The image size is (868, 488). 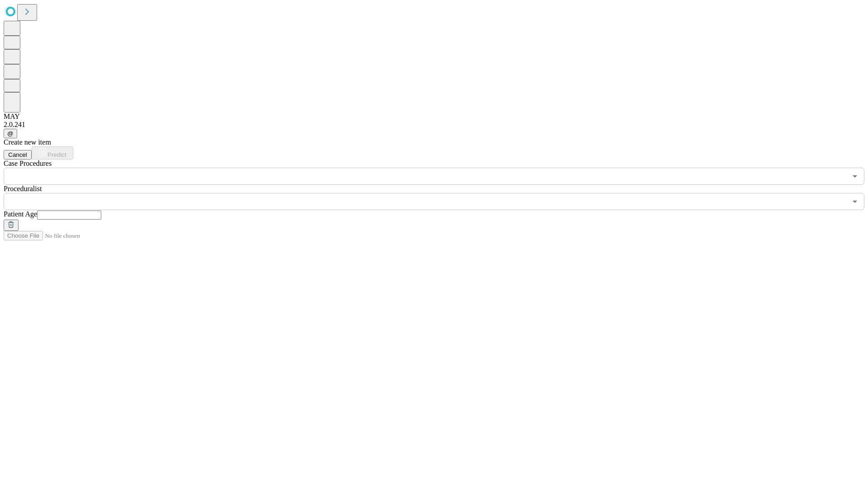 What do you see at coordinates (27, 142) in the screenshot?
I see `span: Create new item` at bounding box center [27, 142].